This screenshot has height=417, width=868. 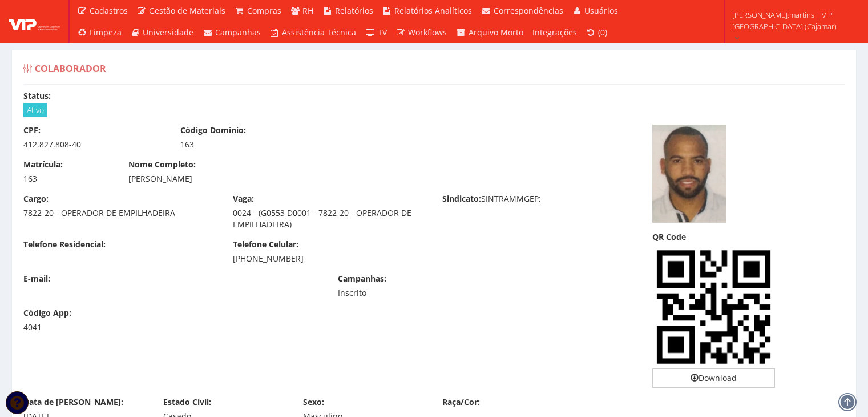 What do you see at coordinates (167, 32) in the screenshot?
I see `span: Universidade` at bounding box center [167, 32].